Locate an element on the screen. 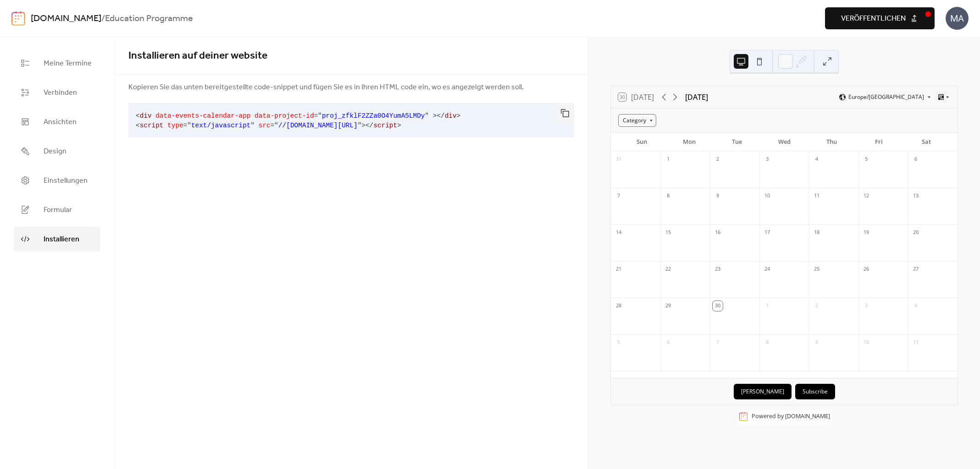 The image size is (980, 469). div: 16 is located at coordinates (717, 233).